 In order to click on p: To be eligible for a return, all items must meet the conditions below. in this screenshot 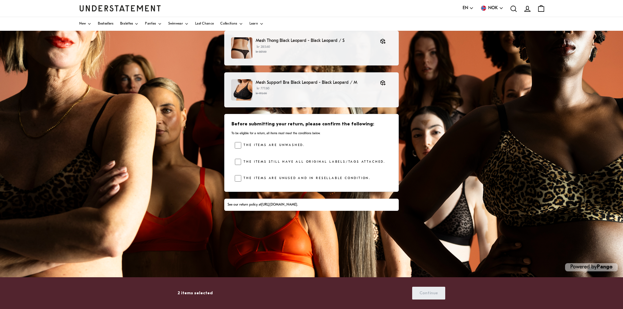, I will do `click(311, 133)`.